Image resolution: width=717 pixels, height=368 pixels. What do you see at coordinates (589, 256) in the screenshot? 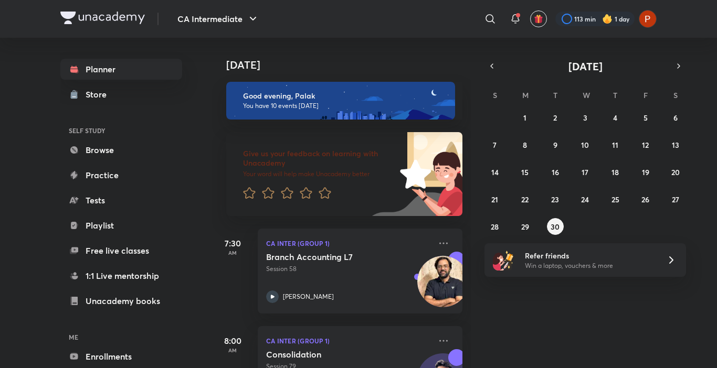
I see `h6: Refer friends` at bounding box center [589, 256].